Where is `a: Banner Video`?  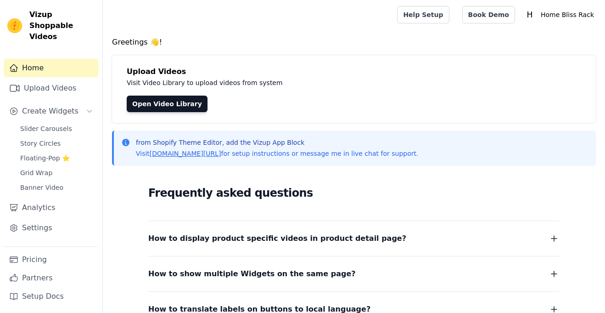 a: Banner Video is located at coordinates (56, 187).